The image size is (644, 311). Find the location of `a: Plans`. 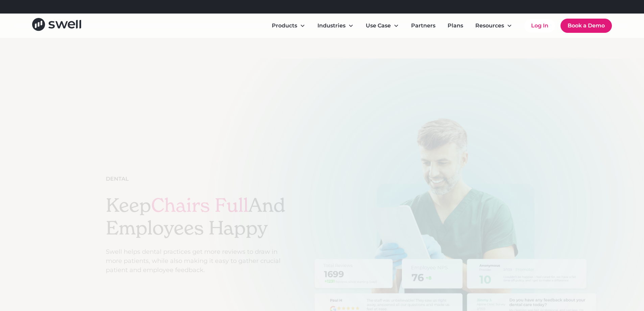

a: Plans is located at coordinates (456, 26).